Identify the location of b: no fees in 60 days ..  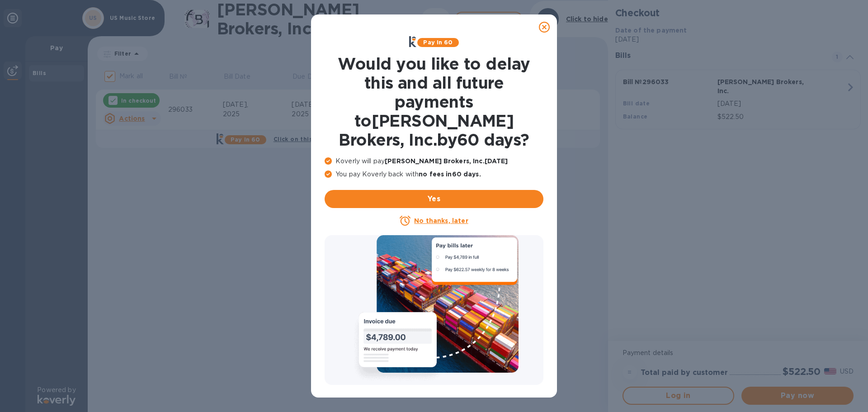
(450, 174).